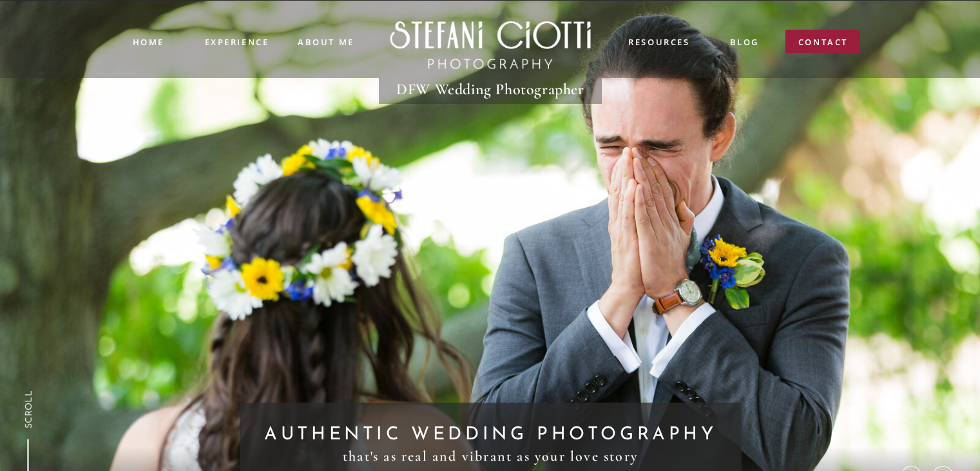 Image resolution: width=980 pixels, height=471 pixels. I want to click on a: SCROLL, so click(28, 409).